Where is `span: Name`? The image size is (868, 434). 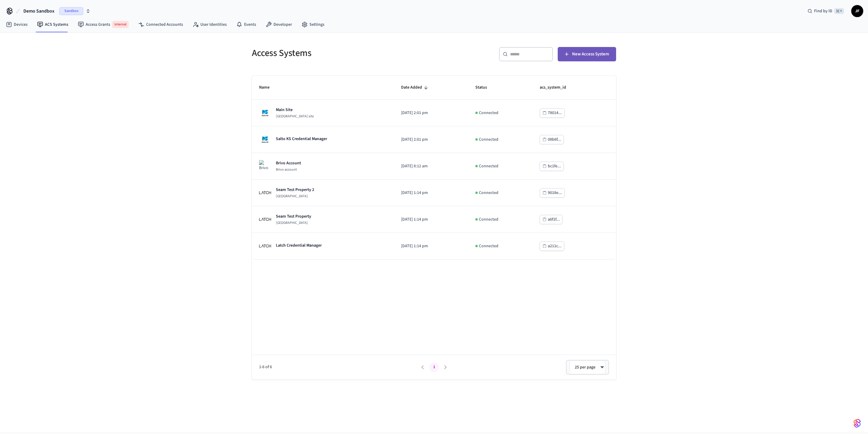
span: Name is located at coordinates (268, 87).